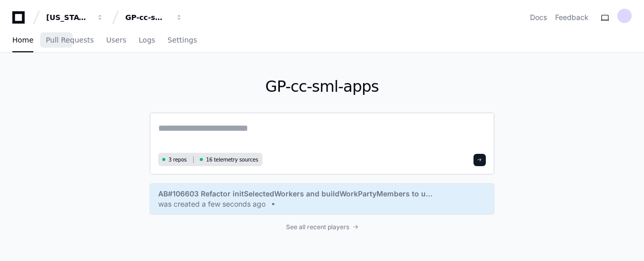  Describe the element at coordinates (69, 40) in the screenshot. I see `a: Pull Requests` at that location.